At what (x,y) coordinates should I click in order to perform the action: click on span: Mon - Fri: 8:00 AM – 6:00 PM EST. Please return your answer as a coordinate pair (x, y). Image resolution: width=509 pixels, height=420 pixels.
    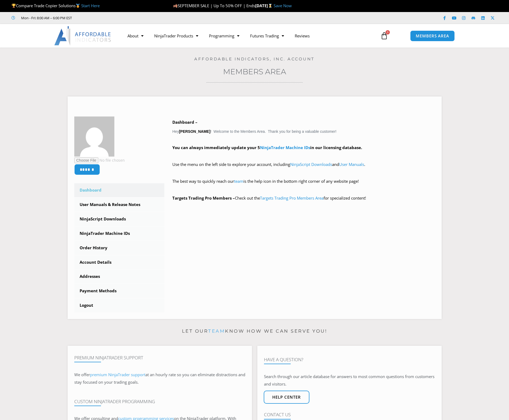
    Looking at the image, I should click on (46, 18).